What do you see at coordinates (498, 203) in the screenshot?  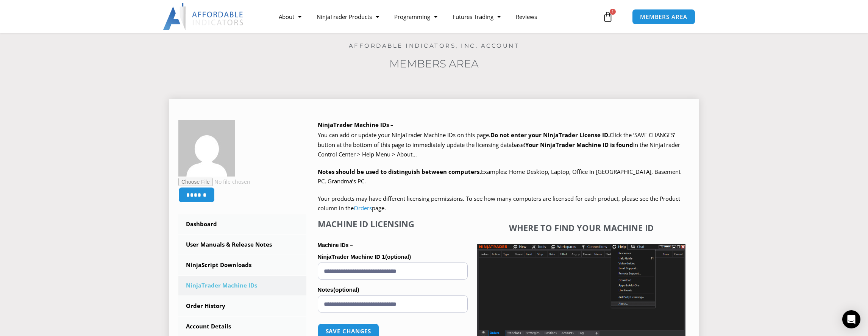 I see `span: Your products may have different licensing permissions. To see how many computers are licensed fo...` at bounding box center [498, 203].